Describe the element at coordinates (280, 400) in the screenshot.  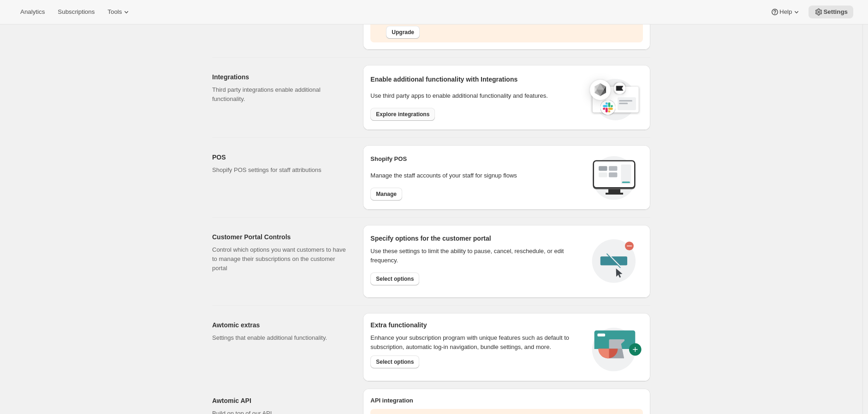
I see `h2: Awtomic API` at that location.